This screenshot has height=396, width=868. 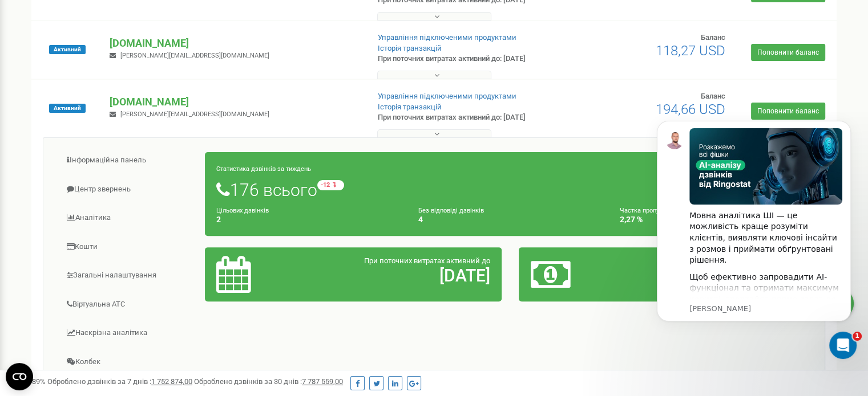 I want to click on img: Profile image for Oleksandr, so click(x=35, y=37).